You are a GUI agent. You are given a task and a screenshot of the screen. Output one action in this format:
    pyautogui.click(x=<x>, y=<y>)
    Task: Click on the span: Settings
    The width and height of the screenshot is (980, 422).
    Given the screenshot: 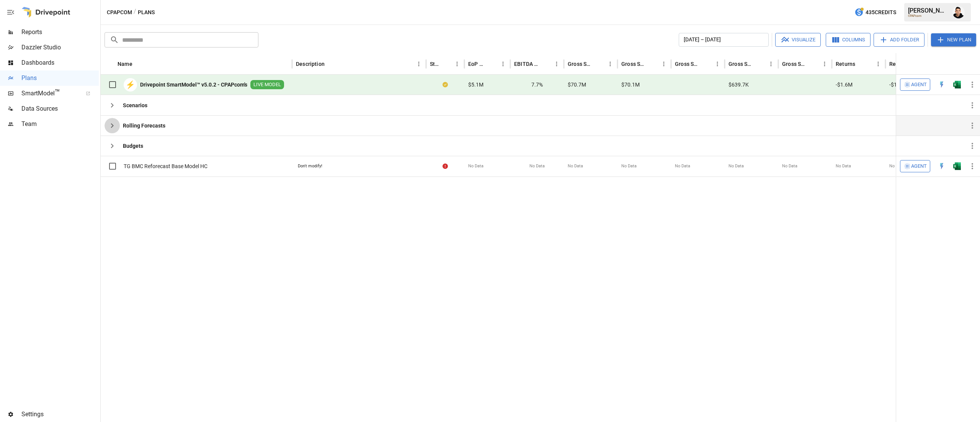 What is the action you would take?
    pyautogui.click(x=60, y=414)
    